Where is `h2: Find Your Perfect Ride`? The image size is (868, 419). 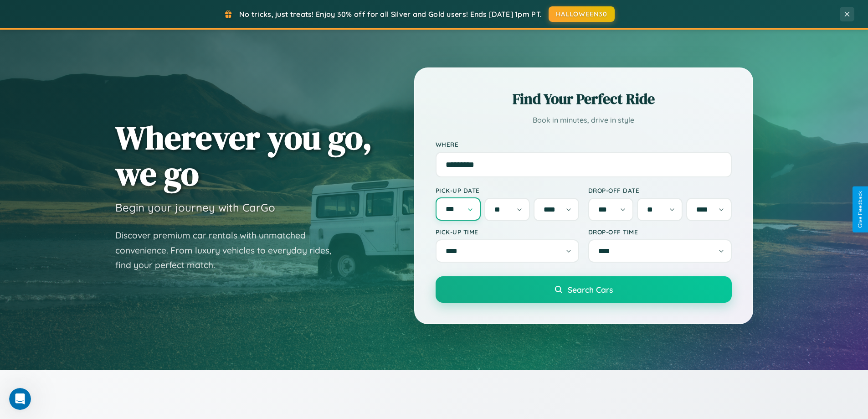
h2: Find Your Perfect Ride is located at coordinates (584, 99).